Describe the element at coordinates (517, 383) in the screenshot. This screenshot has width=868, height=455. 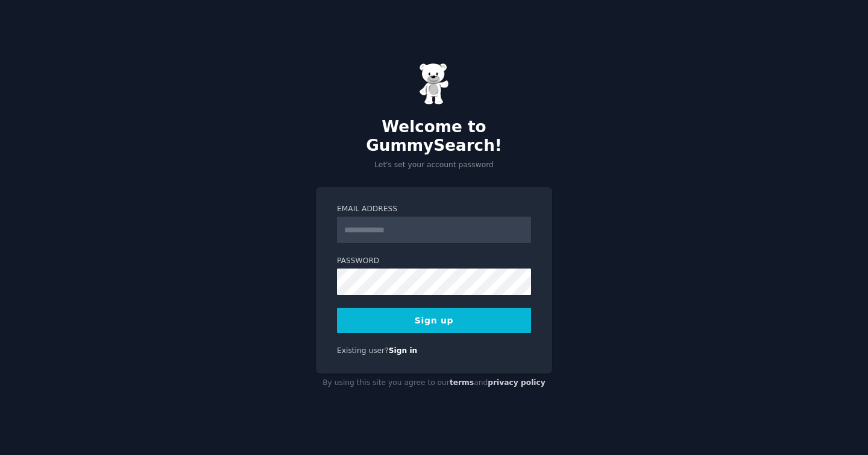
I see `a: privacy policy` at that location.